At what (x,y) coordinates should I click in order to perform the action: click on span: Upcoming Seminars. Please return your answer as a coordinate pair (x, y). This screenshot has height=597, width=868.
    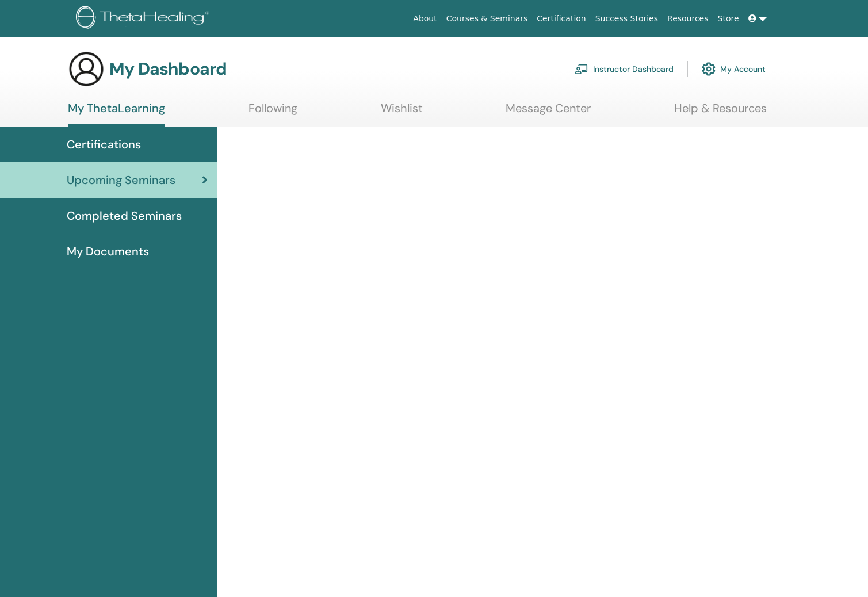
    Looking at the image, I should click on (121, 180).